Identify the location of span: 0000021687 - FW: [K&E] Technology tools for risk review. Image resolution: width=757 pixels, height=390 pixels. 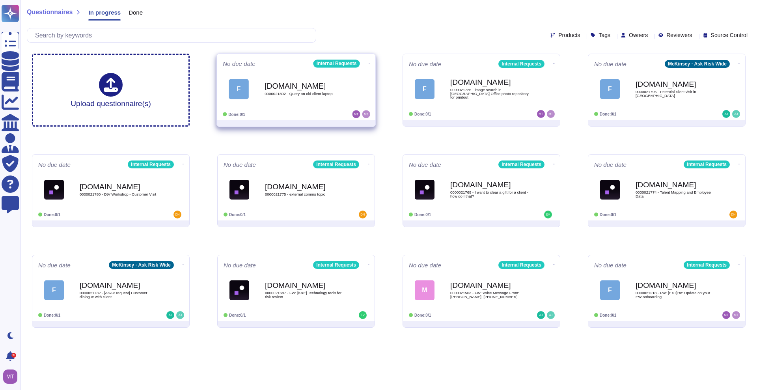
(304, 295).